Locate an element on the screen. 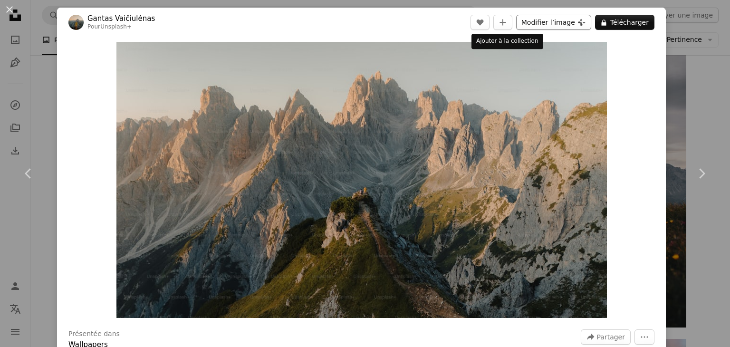 This screenshot has width=730, height=347. h3: Présentée dans is located at coordinates (94, 334).